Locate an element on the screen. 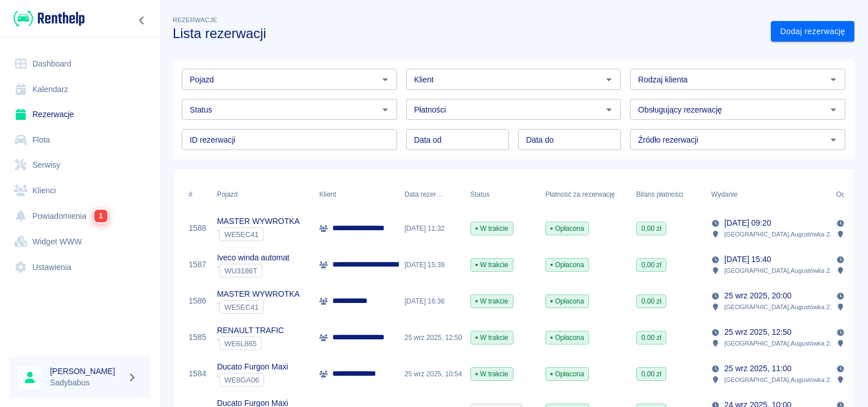 The width and height of the screenshot is (868, 407). a: Serwisy is located at coordinates (80, 164).